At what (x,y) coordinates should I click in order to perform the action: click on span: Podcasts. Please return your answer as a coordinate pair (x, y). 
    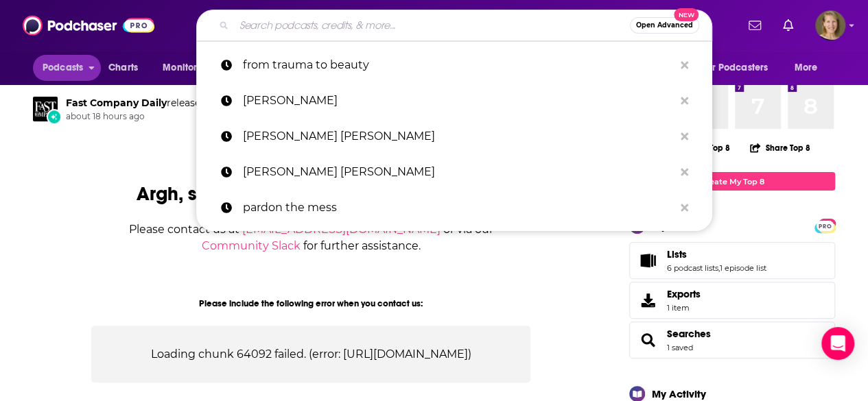
    Looking at the image, I should click on (63, 68).